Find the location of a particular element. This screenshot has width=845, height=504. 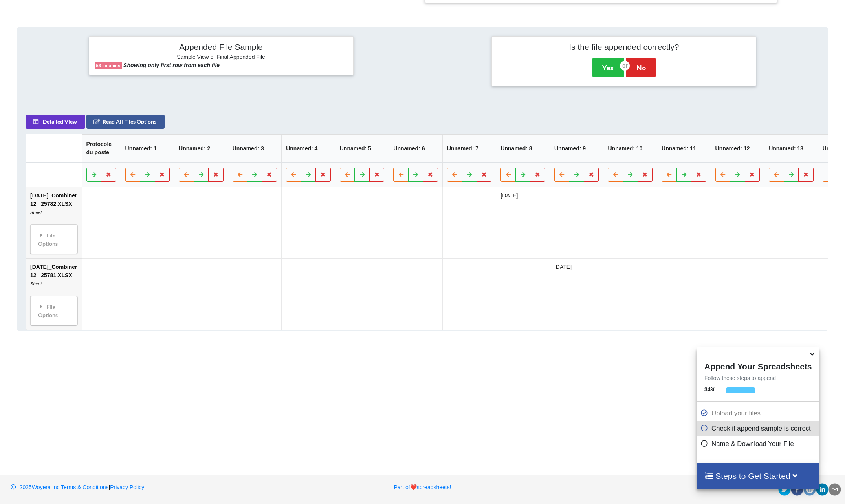

b: 34 % is located at coordinates (710, 389).